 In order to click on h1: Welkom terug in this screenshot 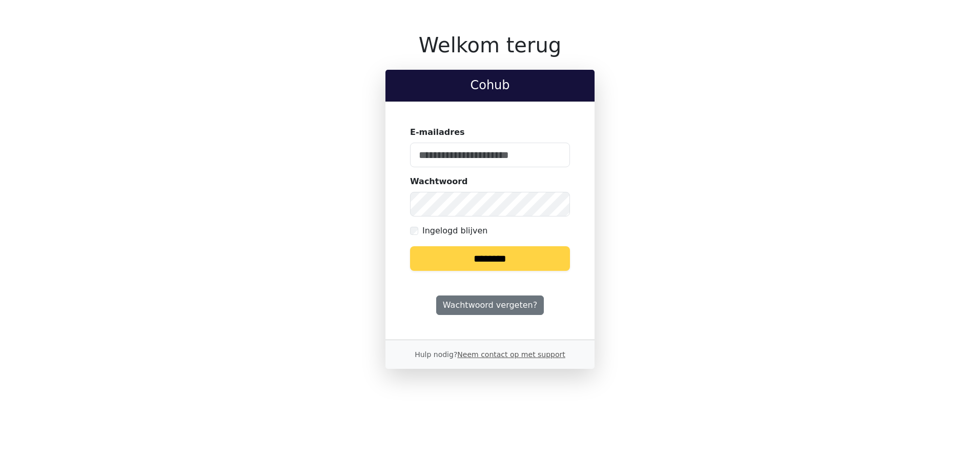, I will do `click(490, 45)`.